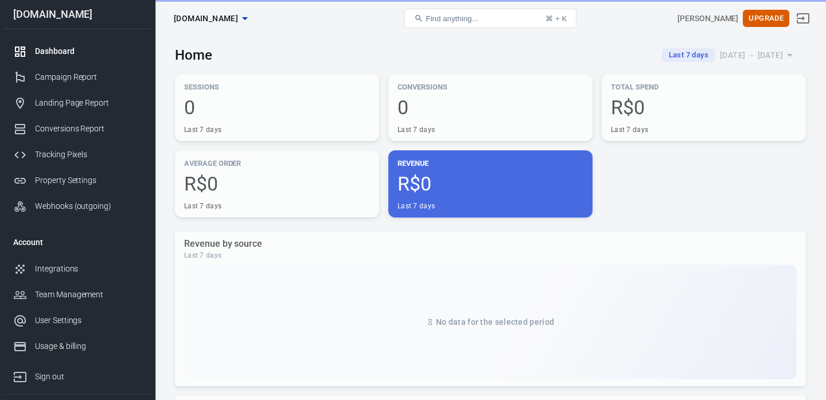  What do you see at coordinates (88, 154) in the screenshot?
I see `div: Tracking Pixels` at bounding box center [88, 154].